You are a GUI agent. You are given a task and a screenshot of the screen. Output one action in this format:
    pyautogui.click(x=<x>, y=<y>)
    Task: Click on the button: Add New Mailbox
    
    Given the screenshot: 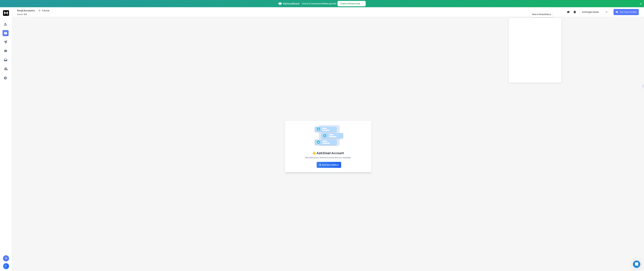 What is the action you would take?
    pyautogui.click(x=329, y=165)
    